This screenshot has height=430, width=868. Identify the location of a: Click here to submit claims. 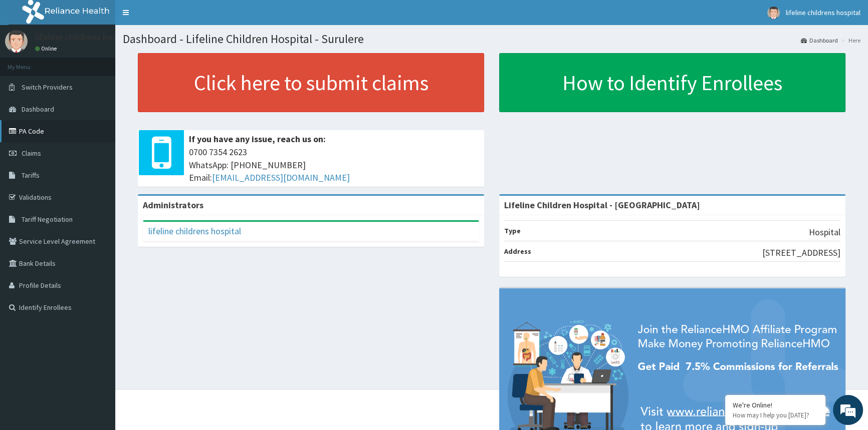
(311, 83).